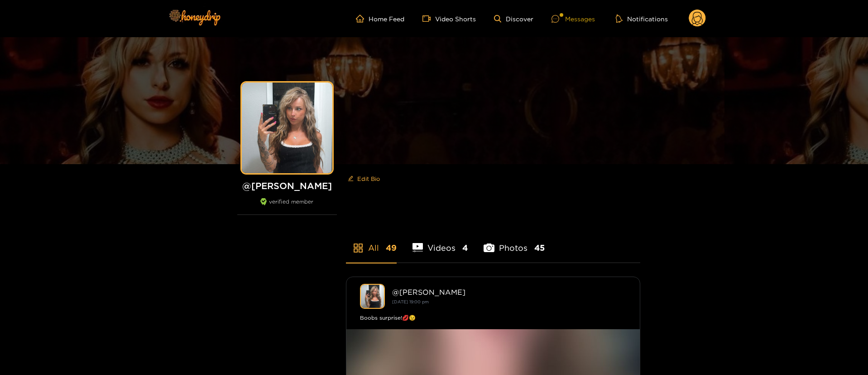 Image resolution: width=868 pixels, height=375 pixels. What do you see at coordinates (363, 178) in the screenshot?
I see `button: editEdit Bio` at bounding box center [363, 178].